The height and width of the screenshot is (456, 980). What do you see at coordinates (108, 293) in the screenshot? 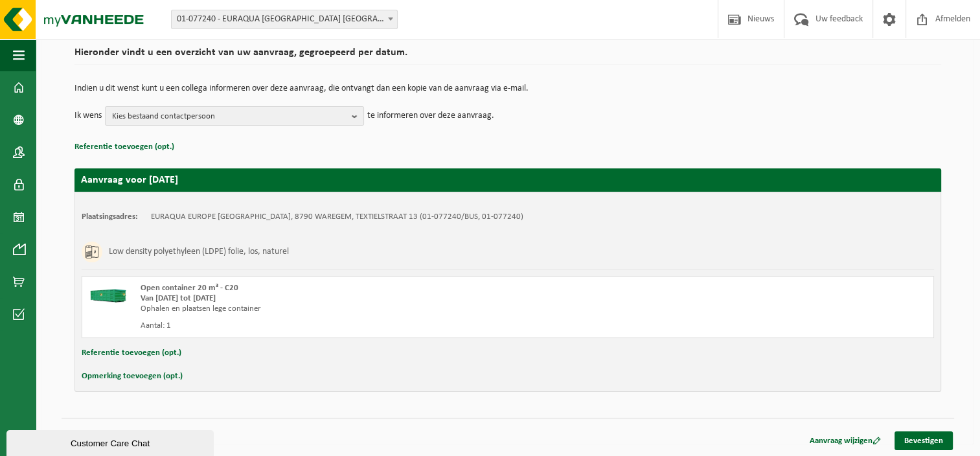
I see `img: HK-XC-20-GN-00.png` at bounding box center [108, 293].